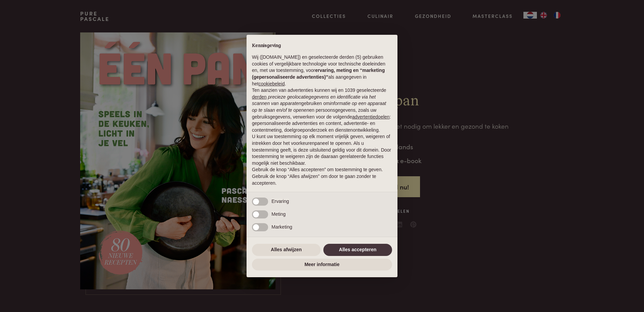 The width and height of the screenshot is (644, 312). What do you see at coordinates (272, 84) in the screenshot?
I see `a: cookiebeleid` at bounding box center [272, 84].